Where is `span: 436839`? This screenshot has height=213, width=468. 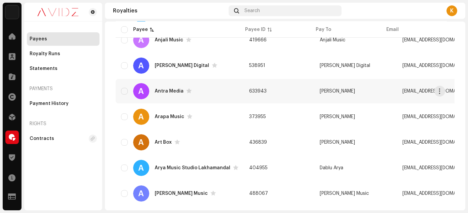
span: 436839 is located at coordinates (258, 142).